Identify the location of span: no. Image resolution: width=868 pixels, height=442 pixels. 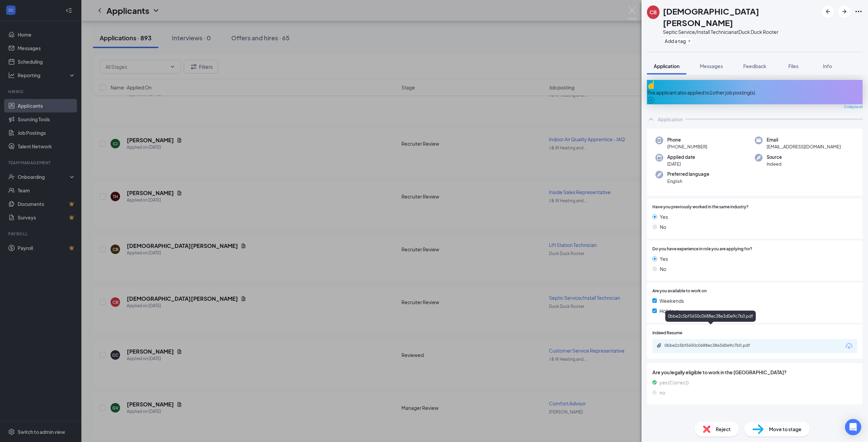
(662, 392).